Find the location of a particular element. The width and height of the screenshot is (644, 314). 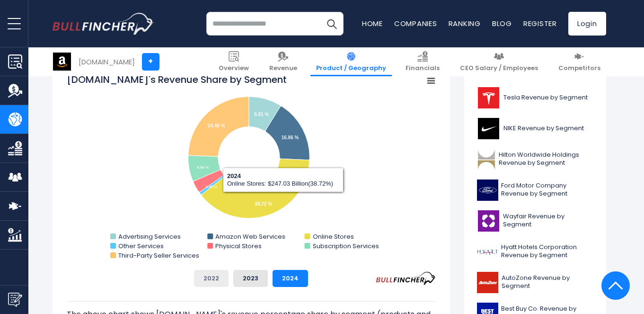

a: Wayfair Revenue by Segment is located at coordinates (536, 221).